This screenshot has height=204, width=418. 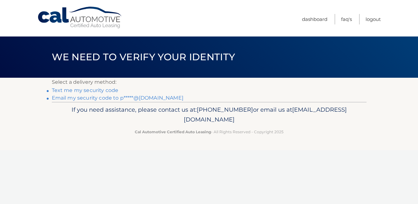 What do you see at coordinates (80, 17) in the screenshot?
I see `a: Cal Automotive` at bounding box center [80, 17].